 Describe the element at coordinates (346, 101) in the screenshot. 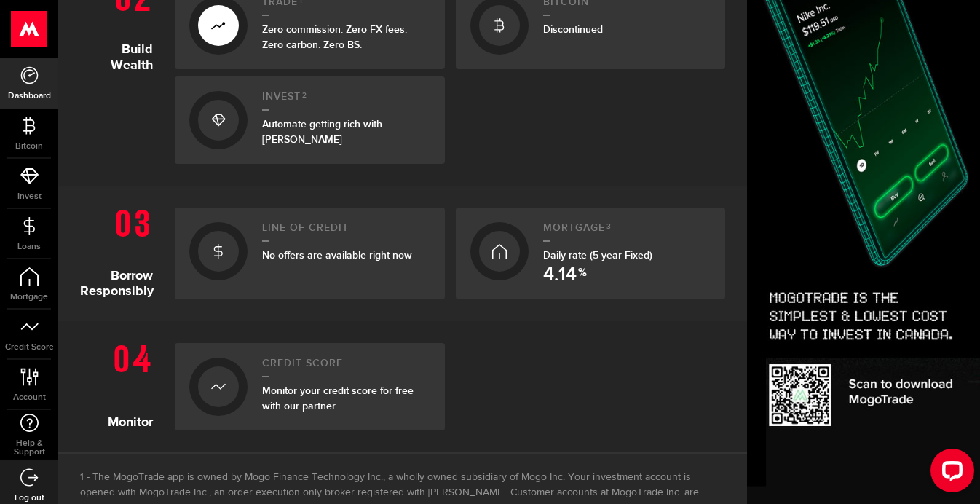

I see `h2: Invest` at that location.